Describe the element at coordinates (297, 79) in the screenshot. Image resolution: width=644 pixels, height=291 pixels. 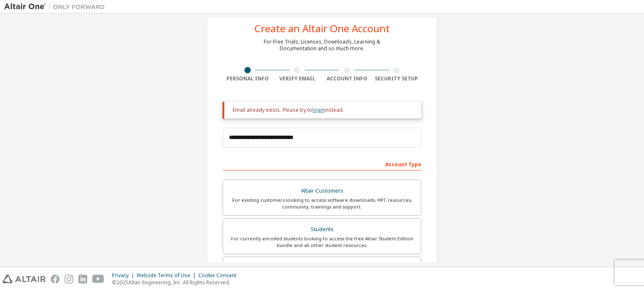
I see `div: Verify Email` at that location.